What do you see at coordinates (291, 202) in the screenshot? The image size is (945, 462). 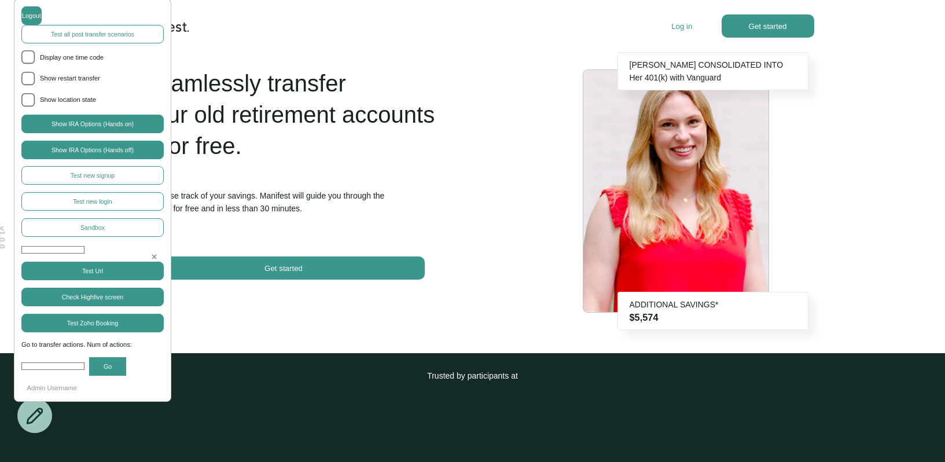 I see `p: Don’t lose track of your savings. Manifest will guide you through the process for free and in les...` at bounding box center [291, 202].